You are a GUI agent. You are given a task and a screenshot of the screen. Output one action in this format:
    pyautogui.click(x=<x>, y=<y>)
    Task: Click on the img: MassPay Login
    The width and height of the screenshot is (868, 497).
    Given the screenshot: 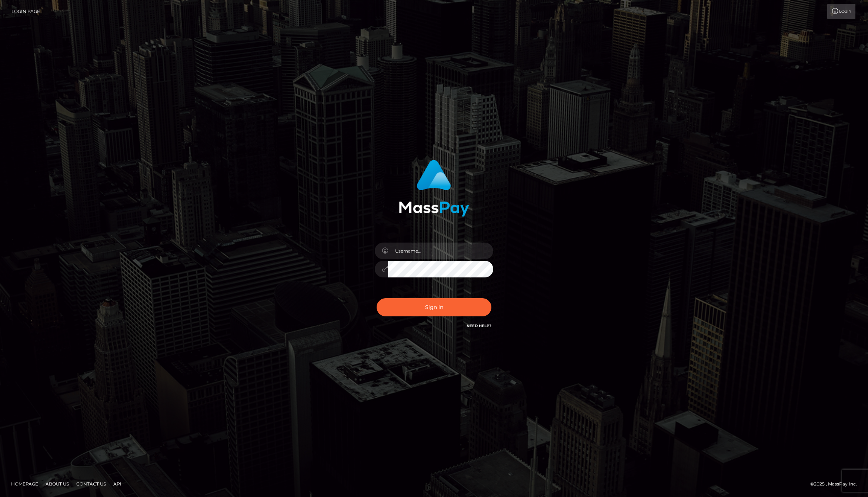 What is the action you would take?
    pyautogui.click(x=434, y=188)
    